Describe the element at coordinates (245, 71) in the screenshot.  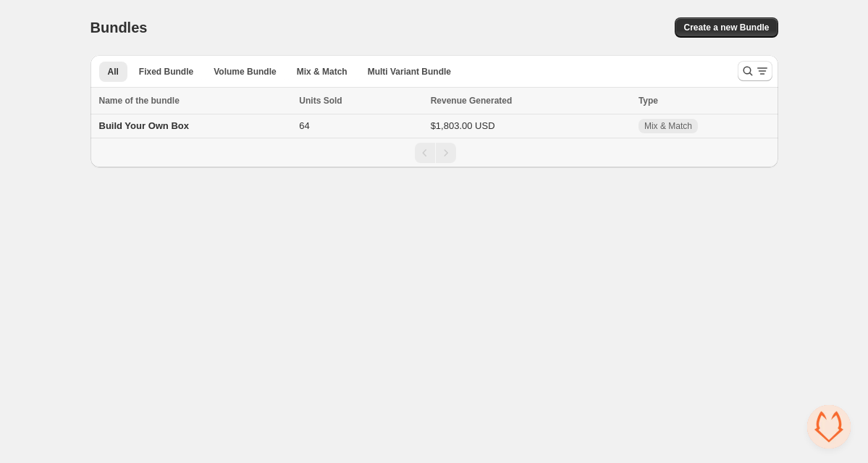
I see `span: Volume Bundle` at that location.